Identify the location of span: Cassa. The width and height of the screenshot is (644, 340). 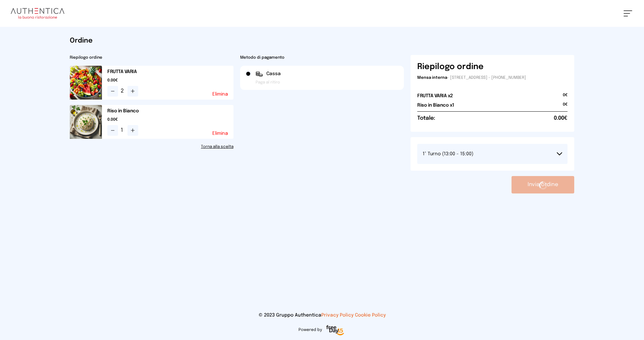
(273, 74).